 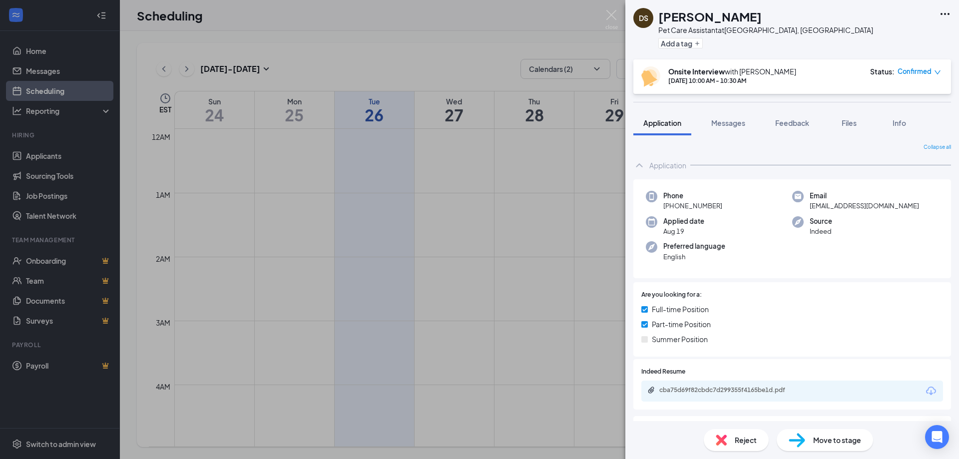 What do you see at coordinates (728, 123) in the screenshot?
I see `span: Messages` at bounding box center [728, 123].